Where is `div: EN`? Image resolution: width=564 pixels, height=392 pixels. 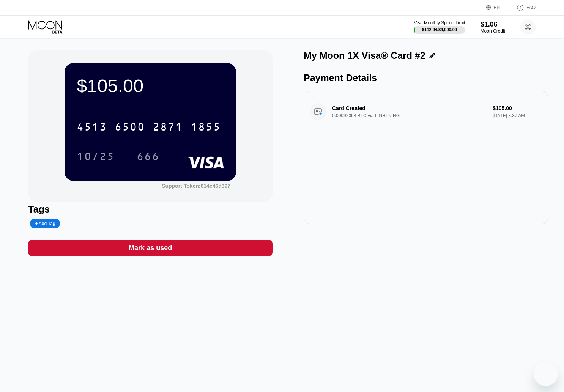
div: EN is located at coordinates (497, 8).